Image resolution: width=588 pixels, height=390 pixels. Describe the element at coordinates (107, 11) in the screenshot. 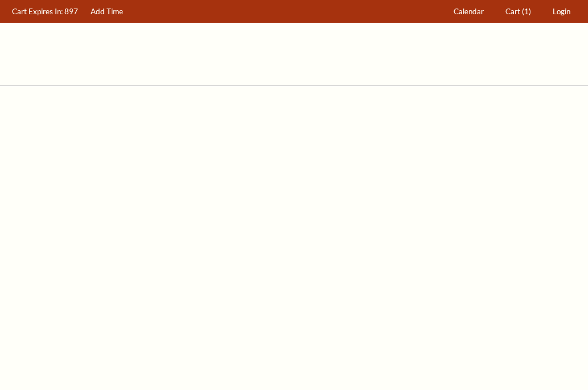

I see `a: Add Time` at that location.